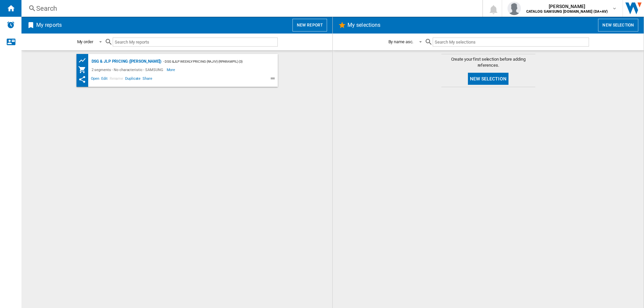 The width and height of the screenshot is (644, 308). Describe the element at coordinates (401, 42) in the screenshot. I see `div: By name asc.` at that location.